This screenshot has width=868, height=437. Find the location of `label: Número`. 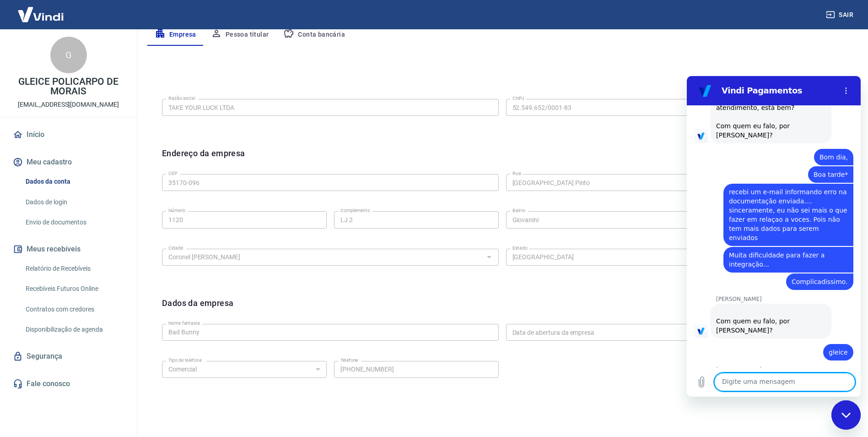

label: Número is located at coordinates (177, 210).